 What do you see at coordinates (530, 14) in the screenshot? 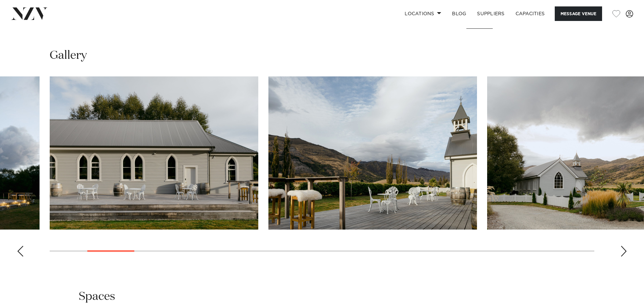
I see `a: Capacities` at bounding box center [530, 14].